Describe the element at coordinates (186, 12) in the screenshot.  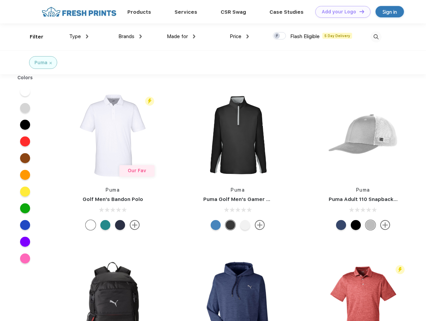
I see `a: Services` at that location.